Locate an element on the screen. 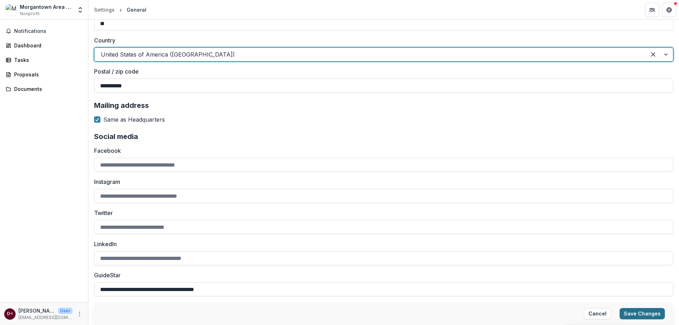 The width and height of the screenshot is (679, 325). button: More is located at coordinates (80, 314).